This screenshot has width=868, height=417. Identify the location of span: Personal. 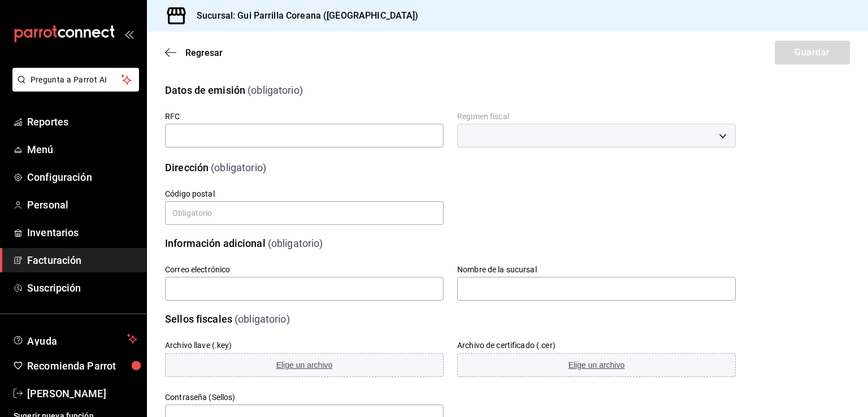
(82, 205).